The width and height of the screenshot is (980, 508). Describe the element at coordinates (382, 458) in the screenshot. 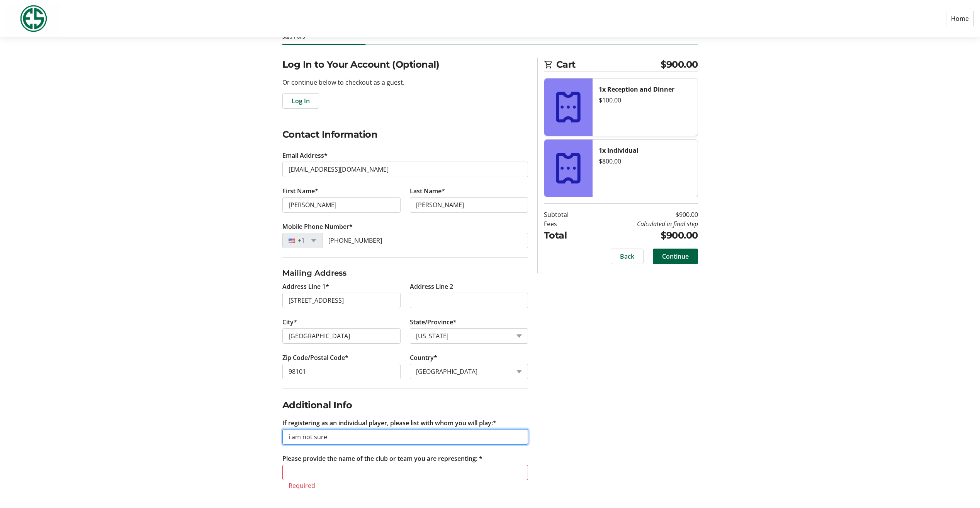

I see `label: Please provide the name of the club or team you are representing: *` at that location.